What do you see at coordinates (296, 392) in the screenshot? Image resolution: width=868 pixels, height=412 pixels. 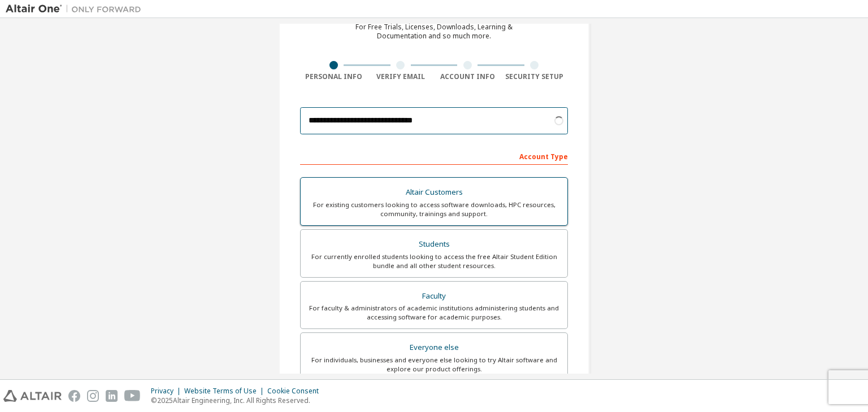 I see `div: Cookie Consent` at bounding box center [296, 392].